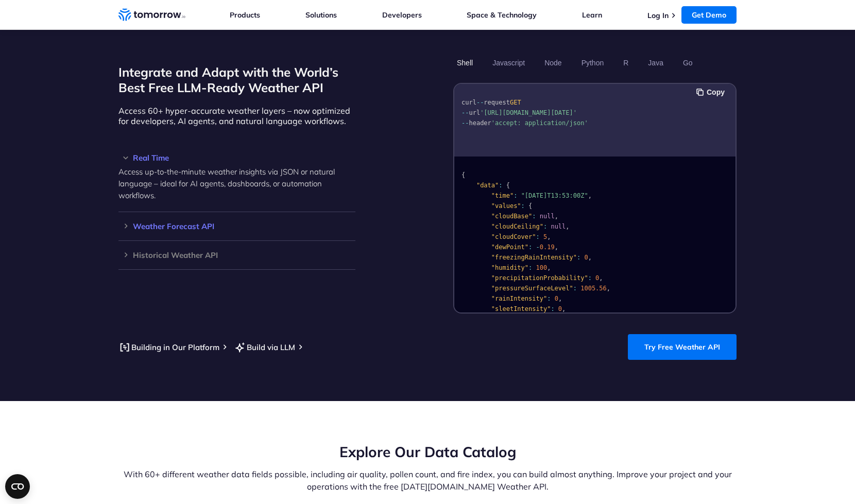  Describe the element at coordinates (321, 15) in the screenshot. I see `a: Solutions` at that location.